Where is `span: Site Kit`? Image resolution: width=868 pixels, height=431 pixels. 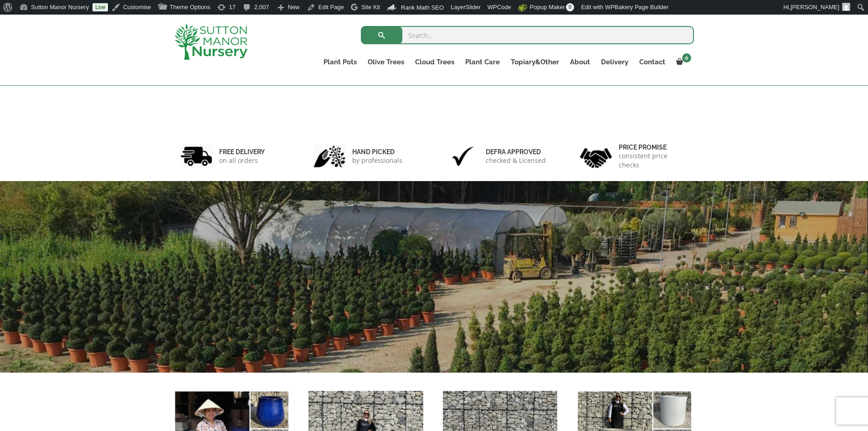 span: Site Kit is located at coordinates (371, 7).